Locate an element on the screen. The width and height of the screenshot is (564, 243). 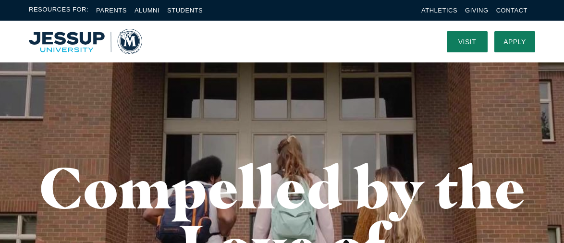
a: Parents is located at coordinates (111, 10).